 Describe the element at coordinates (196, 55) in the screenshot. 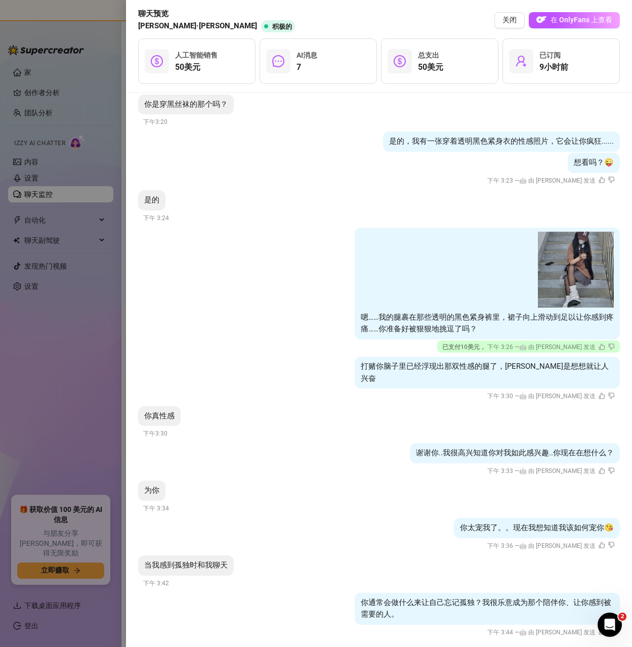

I see `font: 人工智能销售` at that location.